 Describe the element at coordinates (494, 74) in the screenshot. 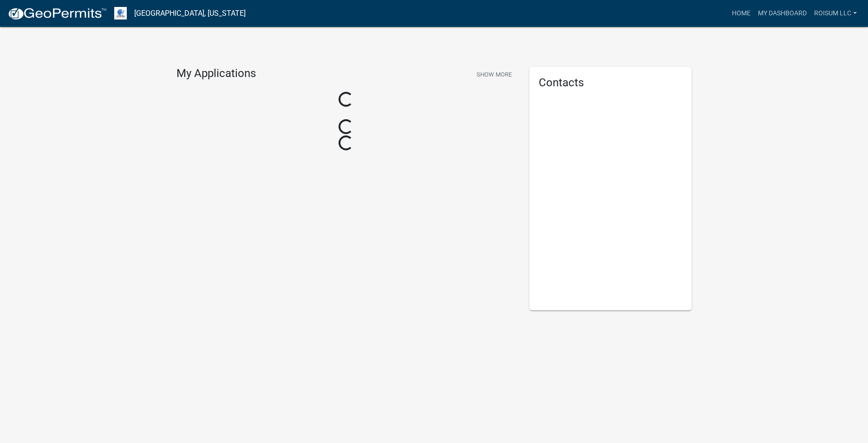

I see `button: Show More` at that location.